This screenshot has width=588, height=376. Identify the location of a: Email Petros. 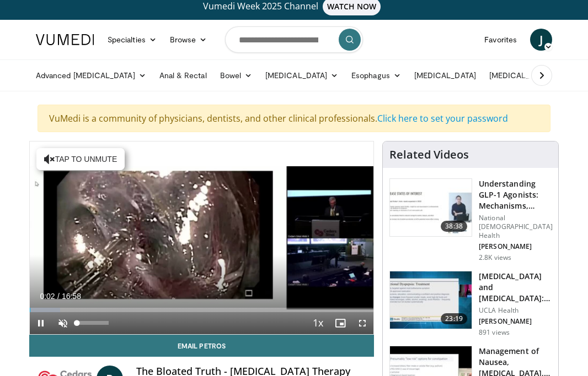
(201, 346).